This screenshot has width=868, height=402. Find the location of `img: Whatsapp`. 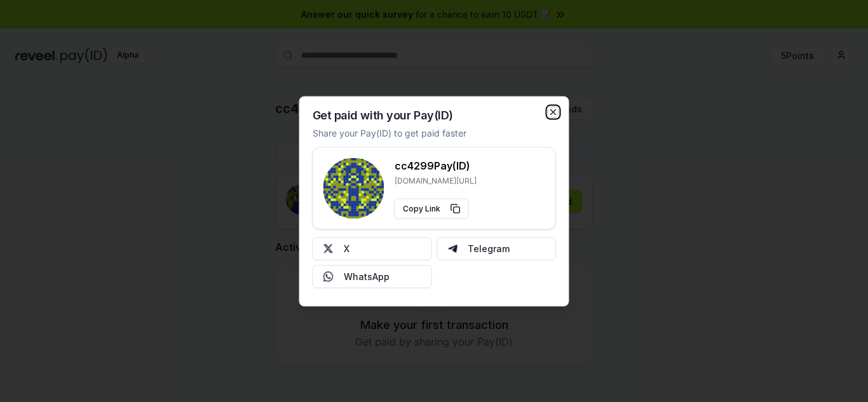

img: Whatsapp is located at coordinates (328, 276).